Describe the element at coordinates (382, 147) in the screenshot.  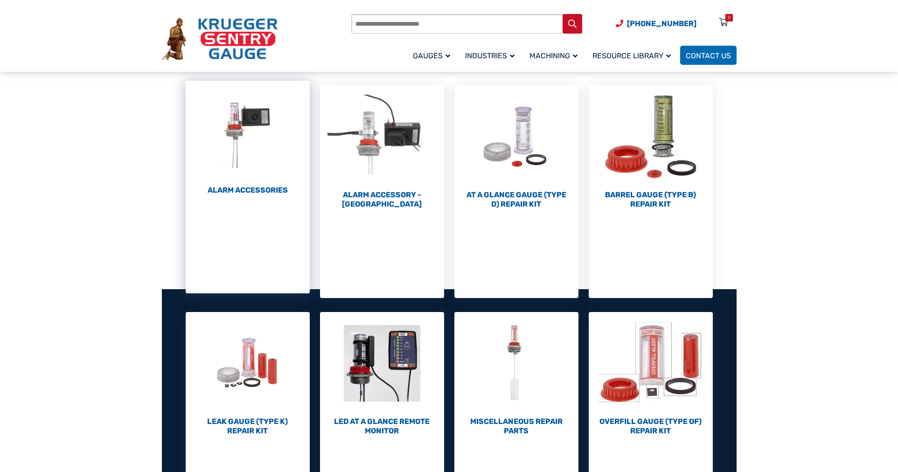
I see `a: Visit product category Alarm Accessory - DC` at that location.